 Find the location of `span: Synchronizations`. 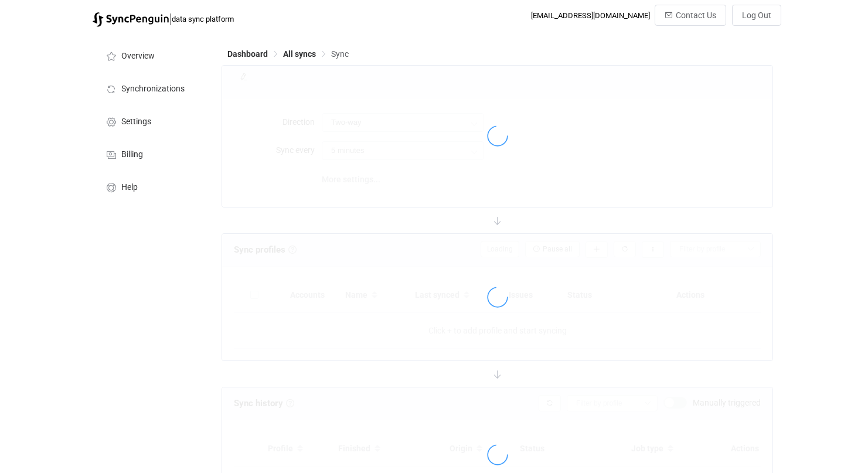

span: Synchronizations is located at coordinates (153, 89).